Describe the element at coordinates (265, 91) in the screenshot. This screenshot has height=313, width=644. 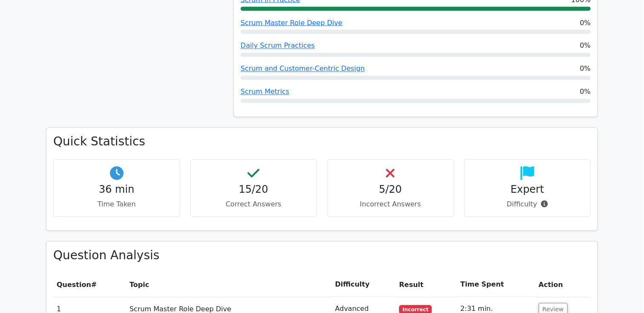
I see `a: Scrum Metrics` at that location.